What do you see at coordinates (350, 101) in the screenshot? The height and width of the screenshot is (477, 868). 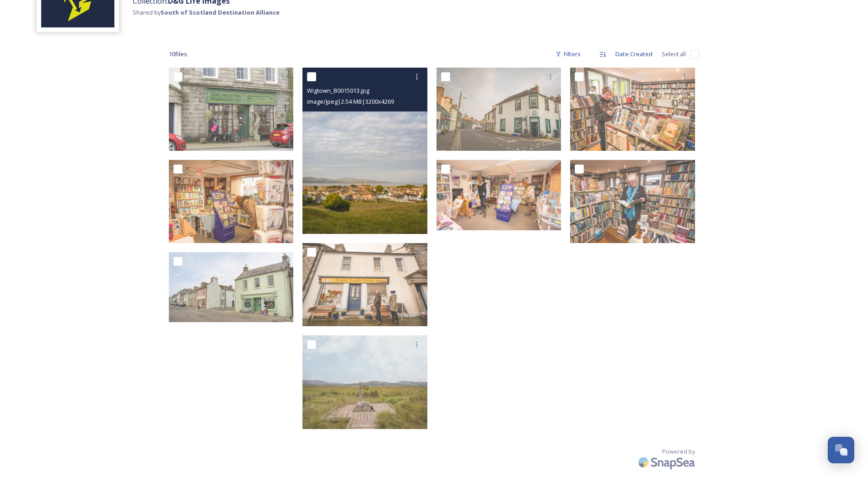 I see `span: image/jpeg | 2.54 MB | 3200 x 4269` at bounding box center [350, 101].